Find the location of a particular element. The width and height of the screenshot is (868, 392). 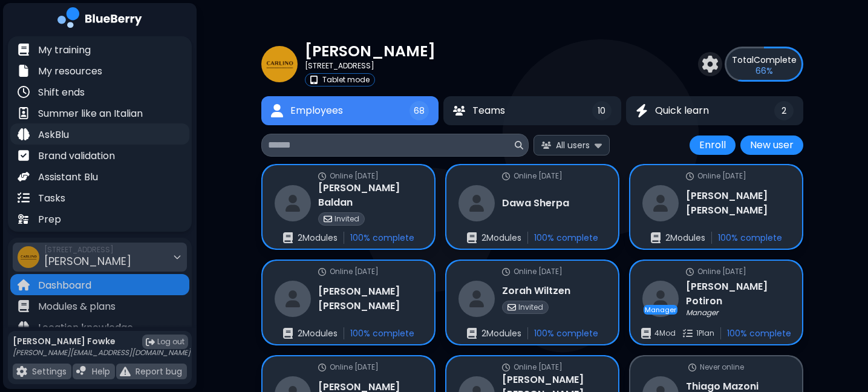

img: Teams is located at coordinates (459, 111).